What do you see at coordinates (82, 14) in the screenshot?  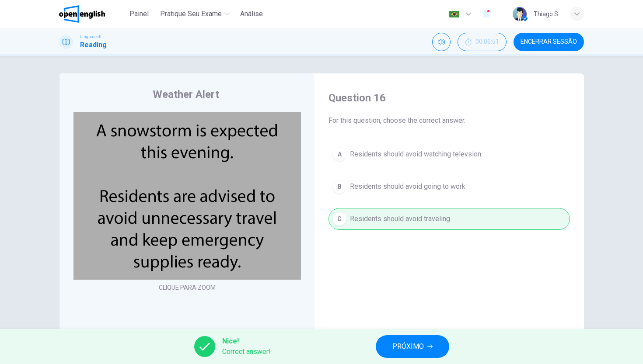 I see `img: OpenEnglish logo` at bounding box center [82, 14].